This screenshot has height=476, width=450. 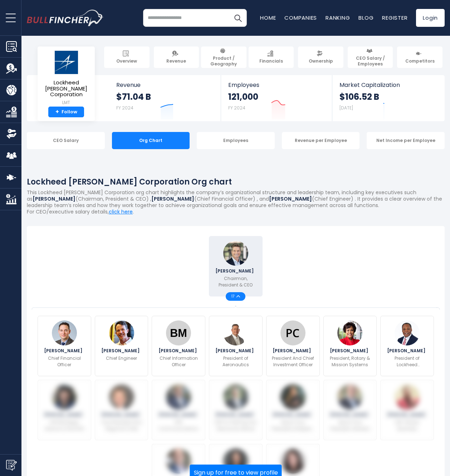 I want to click on strong: $106.52 B, so click(x=359, y=97).